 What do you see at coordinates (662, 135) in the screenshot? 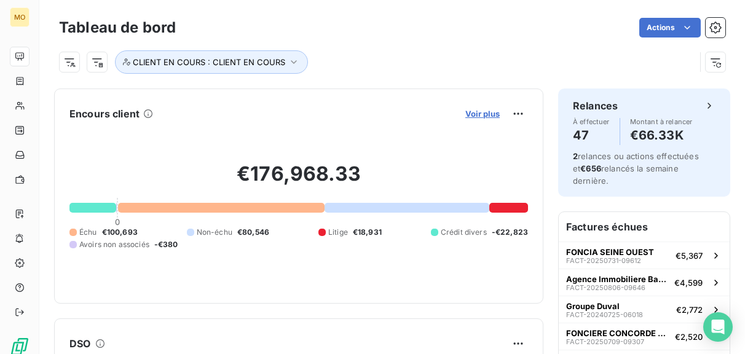
I see `h4: €66.33K` at bounding box center [662, 135].